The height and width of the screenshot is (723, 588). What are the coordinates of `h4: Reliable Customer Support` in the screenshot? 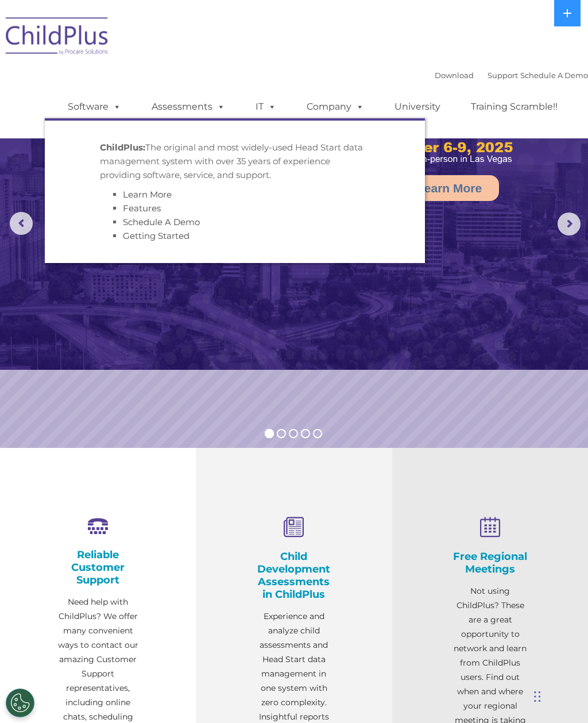 It's located at (97, 567).